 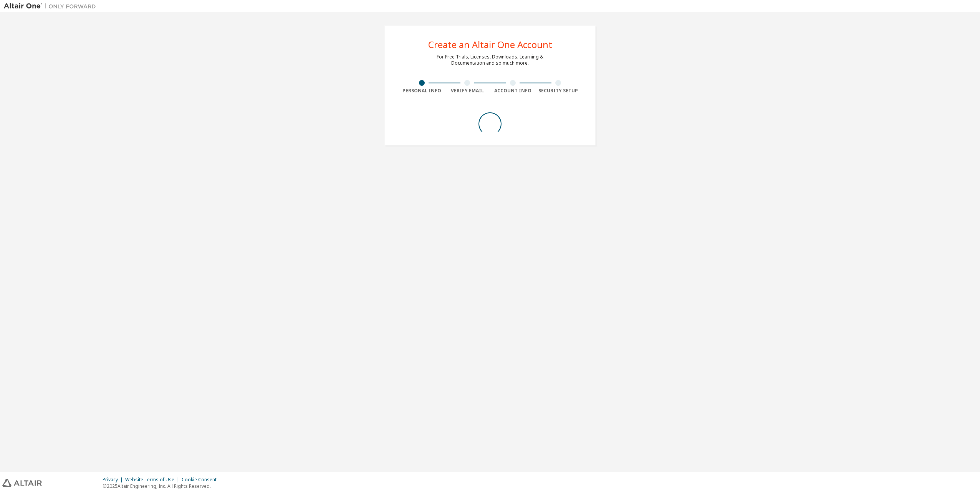 I want to click on div: Verify Email, so click(x=468, y=91).